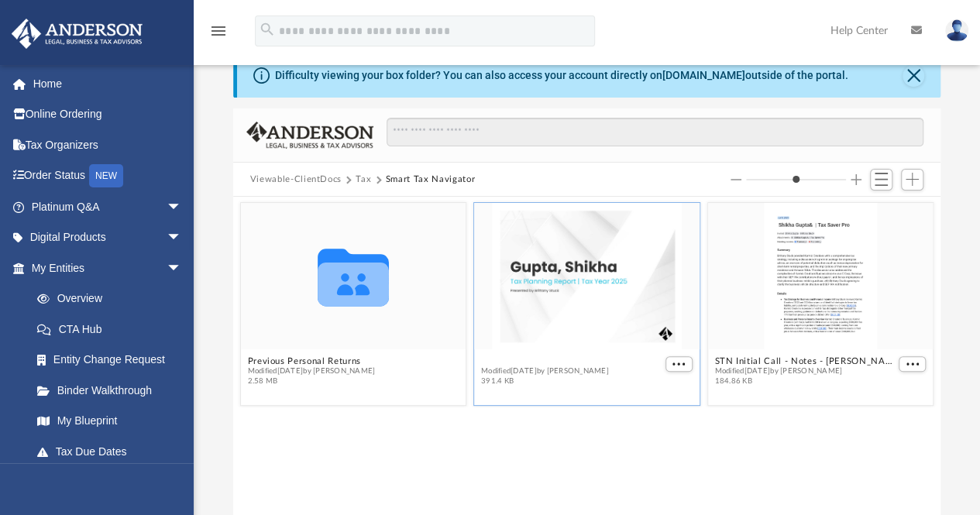  What do you see at coordinates (114, 391) in the screenshot?
I see `a: Binder Walkthrough` at bounding box center [114, 391].